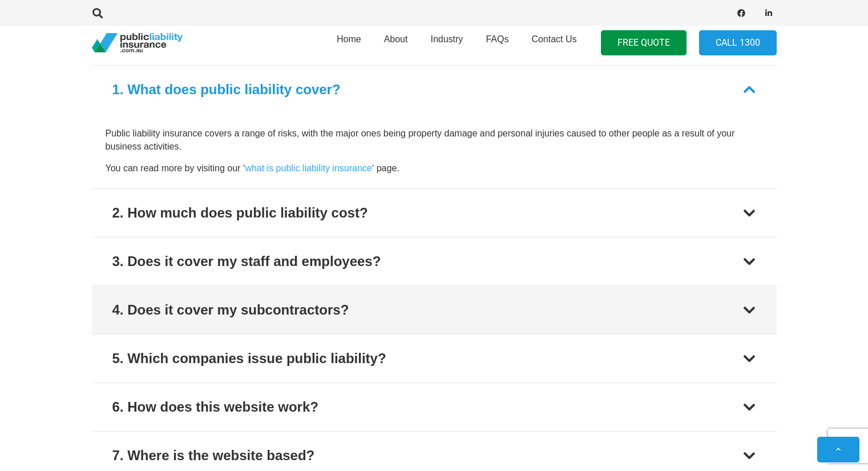  Describe the element at coordinates (98, 13) in the screenshot. I see `a: Search` at that location.